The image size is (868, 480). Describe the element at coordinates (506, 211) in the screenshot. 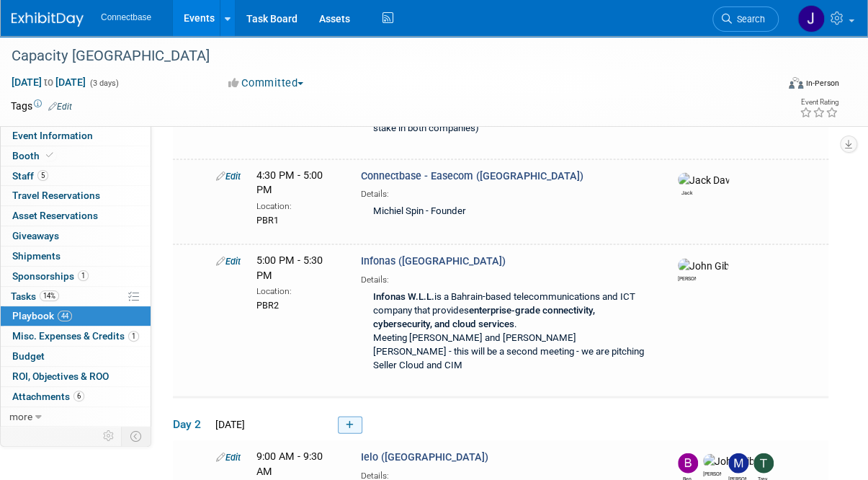

I see `div: Michiel Spin - Founder` at that location.